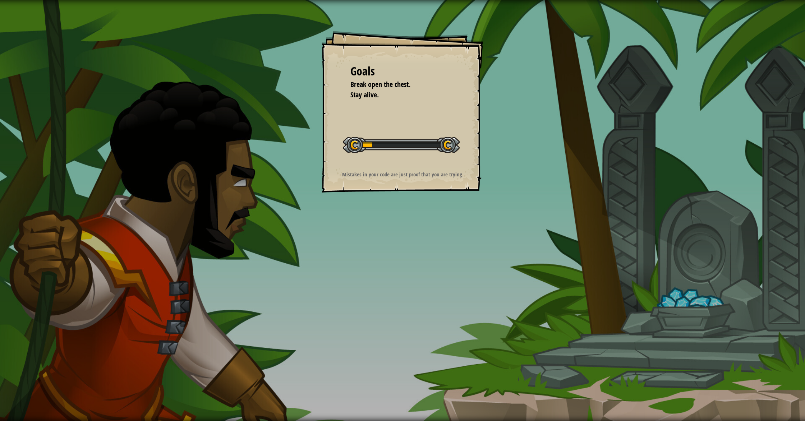  Describe the element at coordinates (364, 94) in the screenshot. I see `span: Stay alive.` at that location.